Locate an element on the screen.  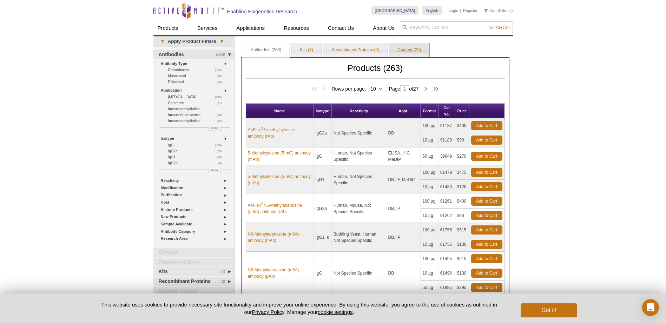
a: Antibodies (263) is located at coordinates (266, 50).